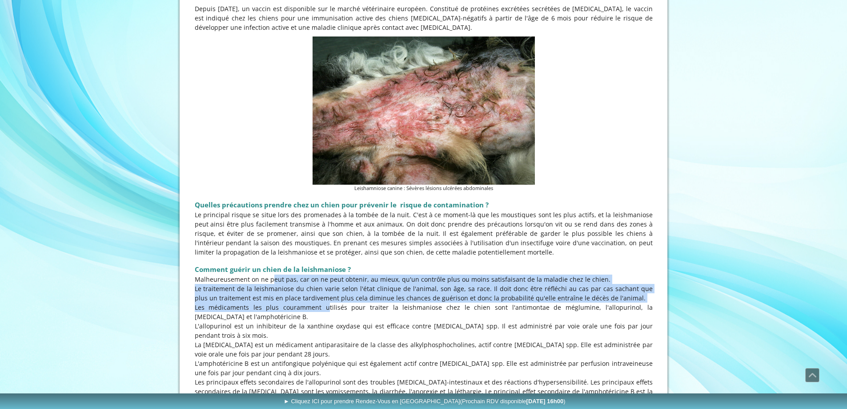 The image size is (847, 409). Describe the element at coordinates (424, 293) in the screenshot. I see `p: Le traitement de la leishmaniose du chien varie selon l'état clinique de l'animal, son âge, sa ra...` at that location.